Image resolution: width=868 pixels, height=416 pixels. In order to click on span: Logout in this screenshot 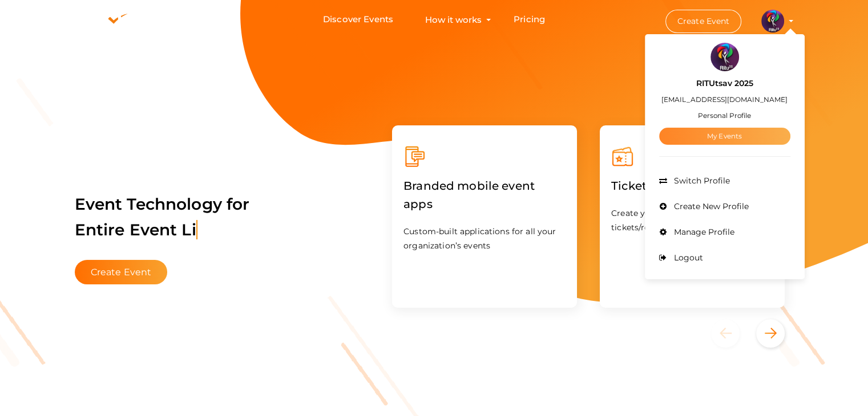, I will do `click(687, 258)`.